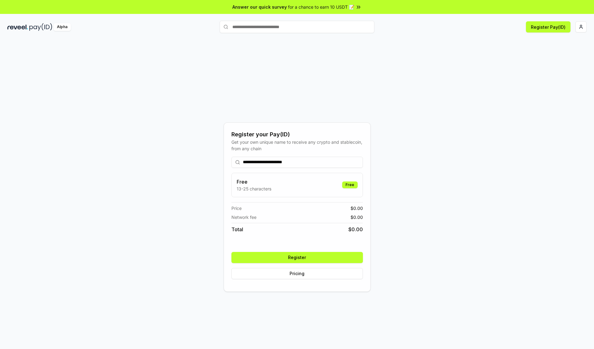 The height and width of the screenshot is (349, 594). Describe the element at coordinates (548, 27) in the screenshot. I see `button: Register Pay(ID)` at that location.